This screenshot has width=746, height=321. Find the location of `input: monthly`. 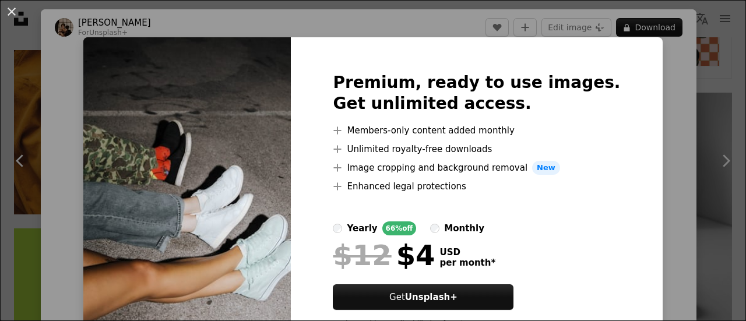

input: monthly is located at coordinates (435, 228).